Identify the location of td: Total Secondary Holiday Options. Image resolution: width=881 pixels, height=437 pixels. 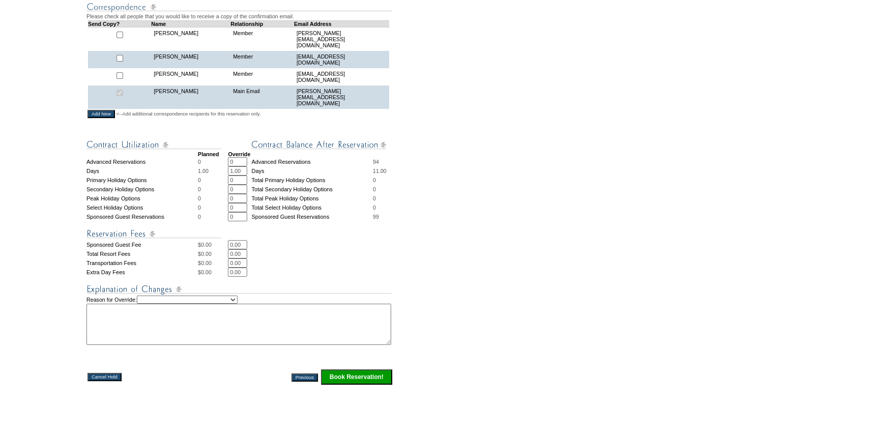
(312, 189).